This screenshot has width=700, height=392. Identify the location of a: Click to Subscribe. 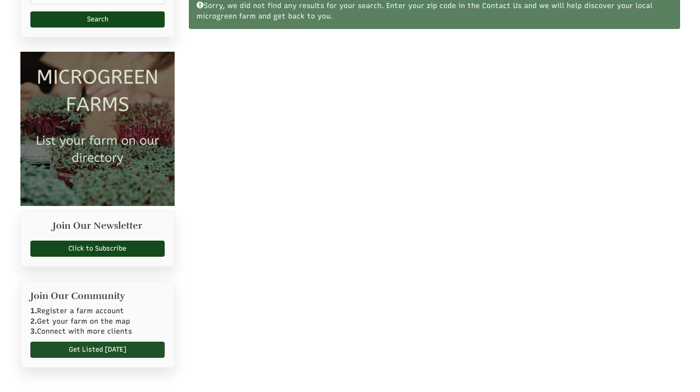
(97, 249).